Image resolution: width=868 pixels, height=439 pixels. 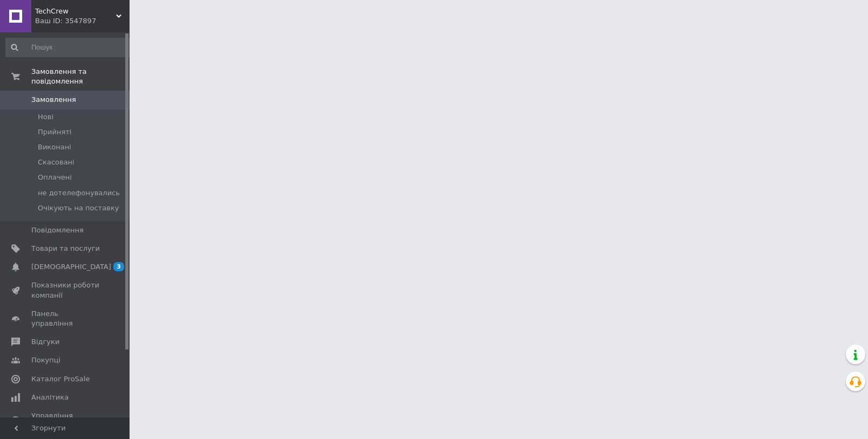 I want to click on span: Покупці, so click(x=46, y=360).